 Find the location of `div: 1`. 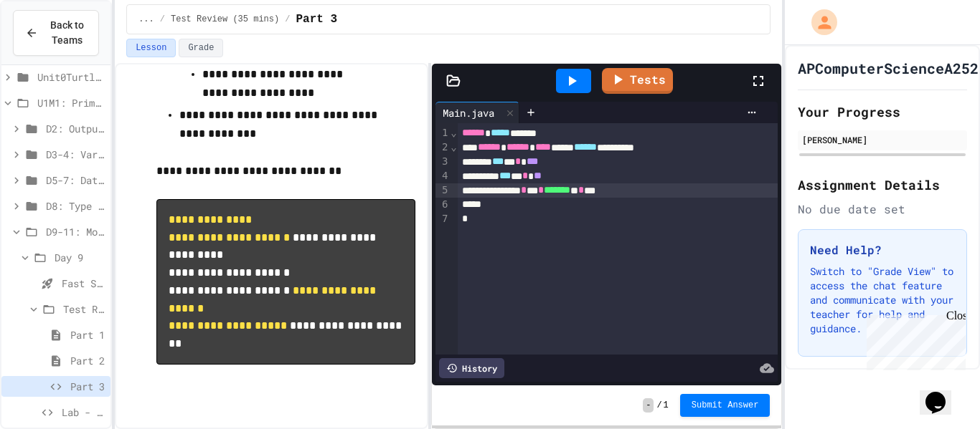

div: 1 is located at coordinates (442, 133).